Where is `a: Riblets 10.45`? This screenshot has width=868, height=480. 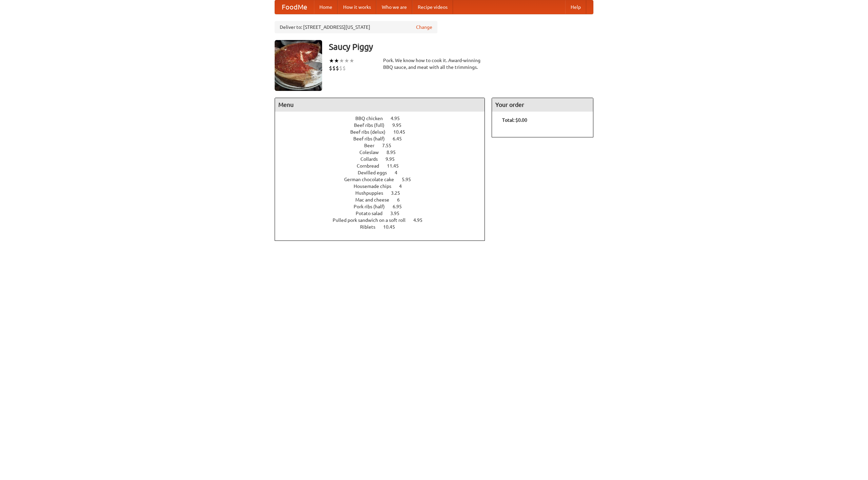
a: Riblets 10.45 is located at coordinates (384, 227).